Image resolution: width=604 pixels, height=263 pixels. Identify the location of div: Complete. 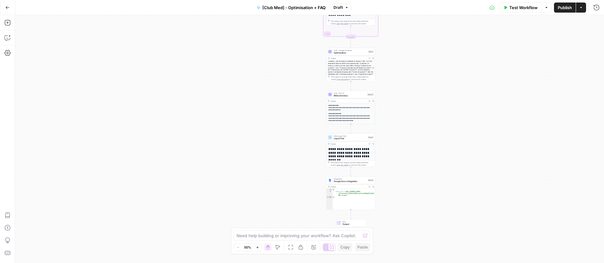
(351, 37).